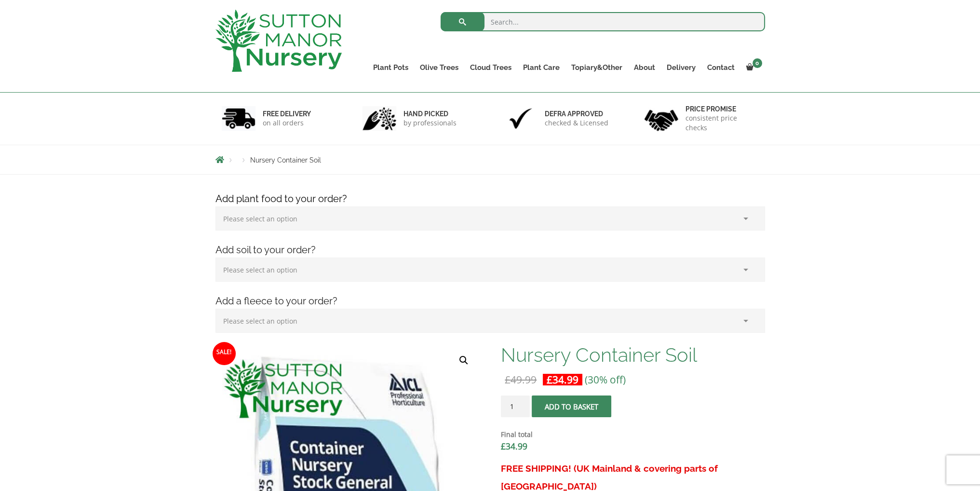 The image size is (980, 491). What do you see at coordinates (225, 353) in the screenshot?
I see `span: Sale!` at bounding box center [225, 353].